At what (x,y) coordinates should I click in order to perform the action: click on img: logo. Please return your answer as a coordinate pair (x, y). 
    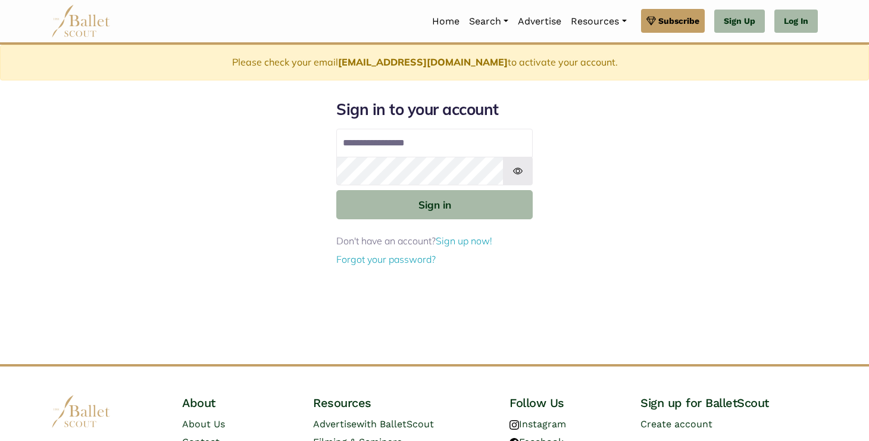
    Looking at the image, I should click on (81, 411).